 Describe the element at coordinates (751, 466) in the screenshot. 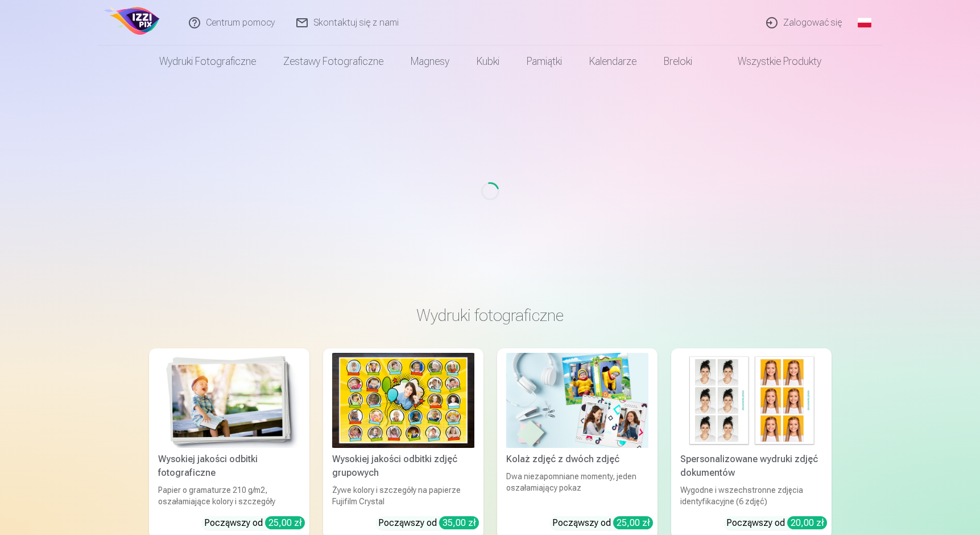

I see `div: Spersonalizowane wydruki zdjęć dokumentów` at that location.